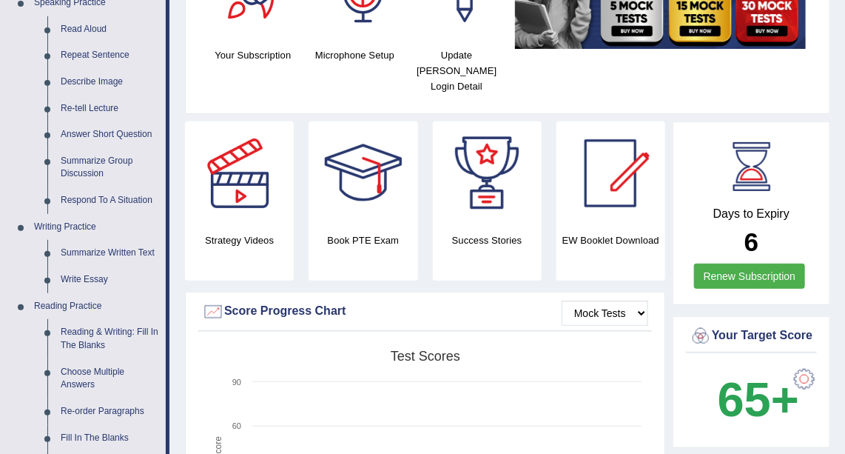 Image resolution: width=845 pixels, height=454 pixels. What do you see at coordinates (751, 214) in the screenshot?
I see `h4: Days to Expiry` at bounding box center [751, 214].